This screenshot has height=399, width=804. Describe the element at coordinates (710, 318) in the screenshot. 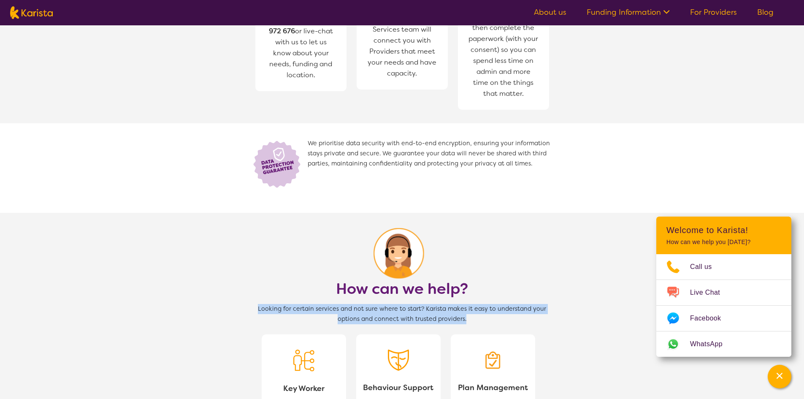

I see `span: Facebook` at that location.